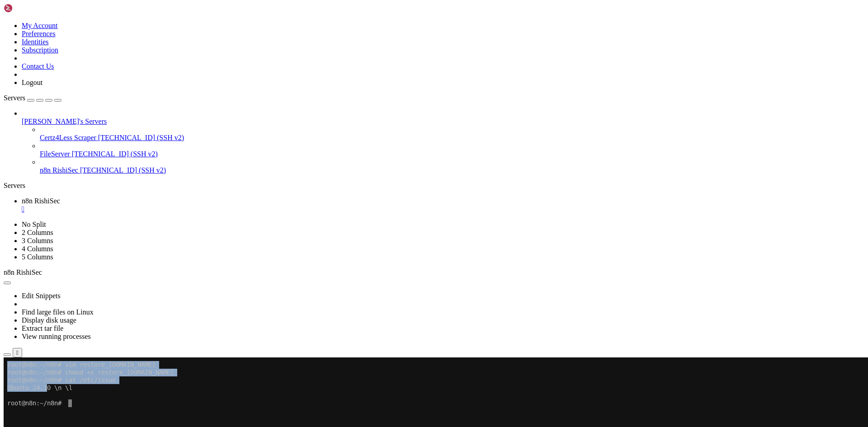 The width and height of the screenshot is (868, 427). Describe the element at coordinates (66, 46) in the screenshot. I see `div: (14, 4)` at that location.